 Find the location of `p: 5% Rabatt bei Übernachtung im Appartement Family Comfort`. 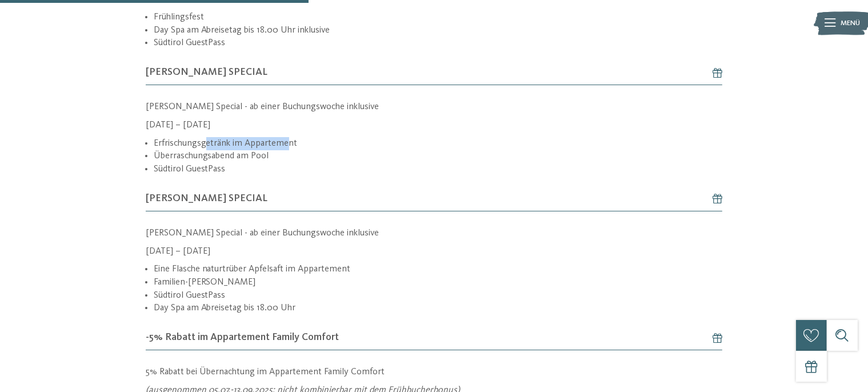

p: 5% Rabatt bei Übernachtung im Appartement Family Comfort is located at coordinates (434, 372).